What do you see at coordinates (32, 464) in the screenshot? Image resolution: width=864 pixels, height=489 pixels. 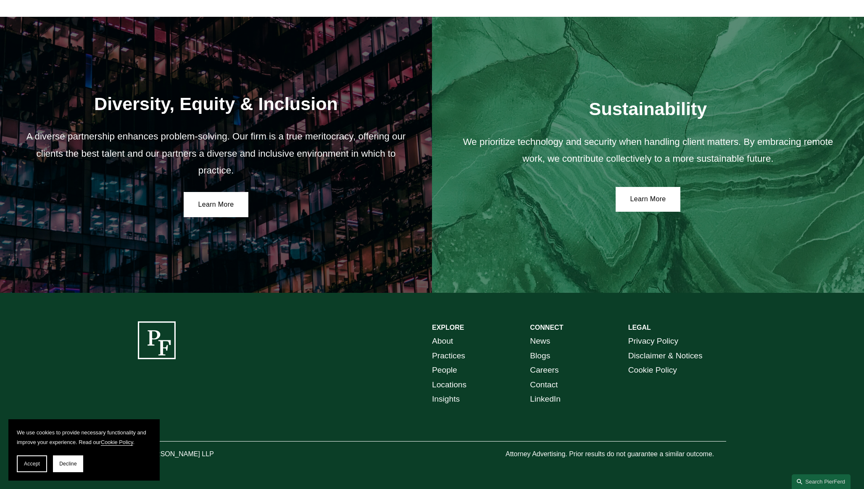 I see `button: Accept` at bounding box center [32, 464].